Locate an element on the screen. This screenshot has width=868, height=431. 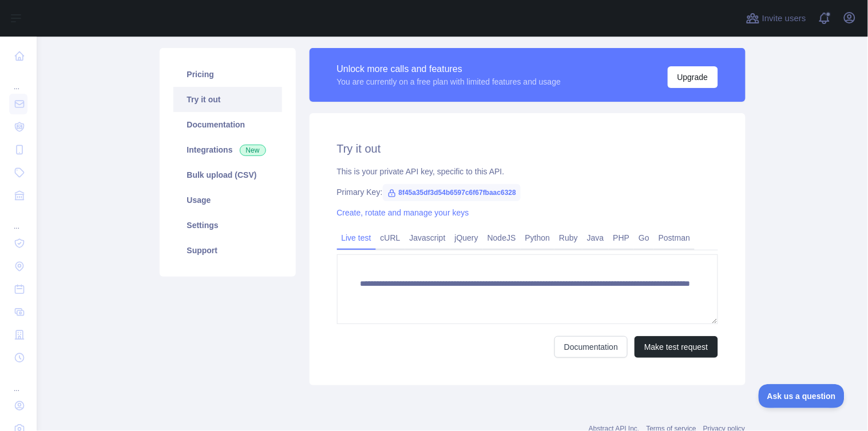
span: 8f45a35df3d54b6597c6f67fbaac6328 is located at coordinates (452, 193).